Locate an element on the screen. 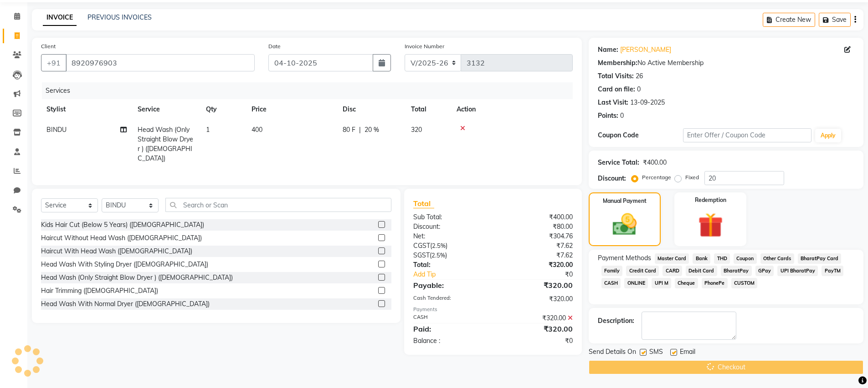  span: CGST is located at coordinates (421, 246).